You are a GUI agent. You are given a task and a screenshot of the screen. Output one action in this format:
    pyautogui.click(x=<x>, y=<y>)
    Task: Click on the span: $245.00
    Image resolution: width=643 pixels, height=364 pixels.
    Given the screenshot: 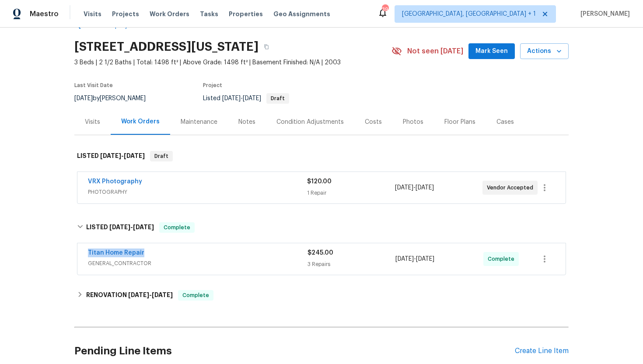 What is the action you would take?
    pyautogui.click(x=320, y=253)
    